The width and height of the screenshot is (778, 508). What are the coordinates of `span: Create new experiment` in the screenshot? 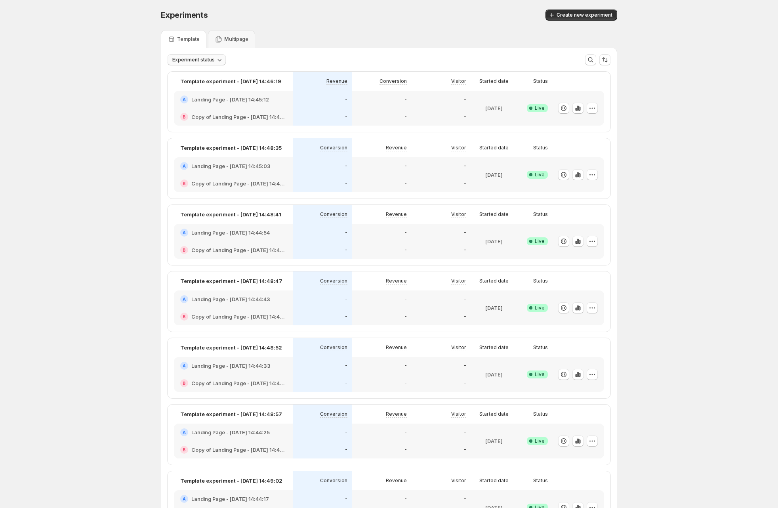 It's located at (584, 15).